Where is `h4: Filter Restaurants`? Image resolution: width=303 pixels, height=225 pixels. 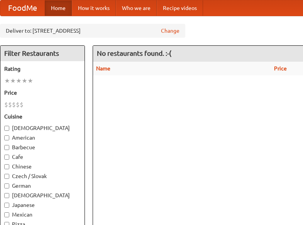 h4: Filter Restaurants is located at coordinates (42, 54).